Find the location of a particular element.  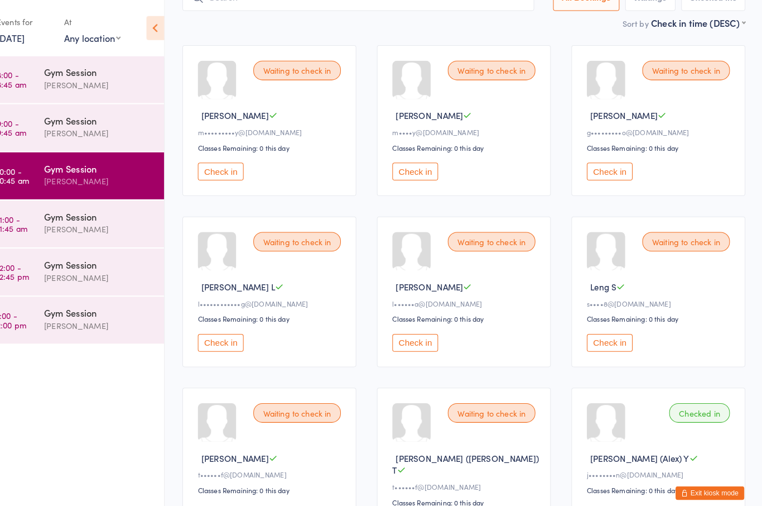

time: 1:00 - 2:00 pm is located at coordinates (29, 312).